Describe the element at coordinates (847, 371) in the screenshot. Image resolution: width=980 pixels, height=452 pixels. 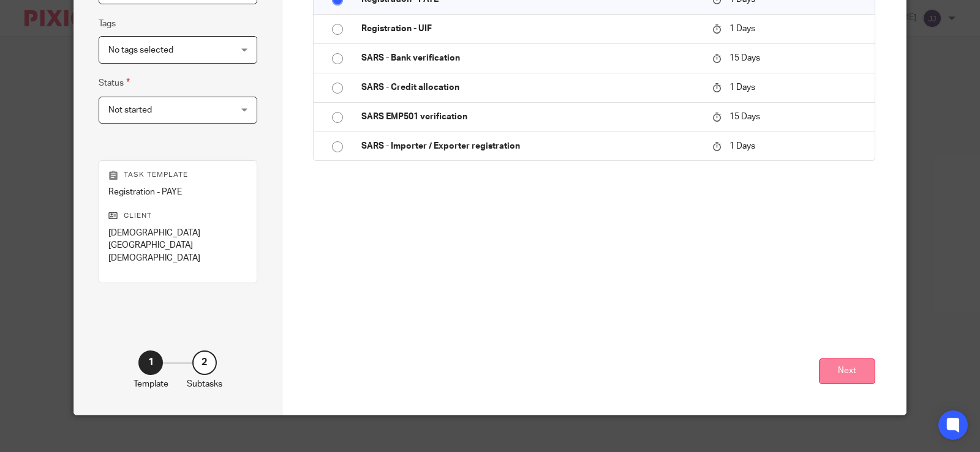
I see `button: Next` at that location.